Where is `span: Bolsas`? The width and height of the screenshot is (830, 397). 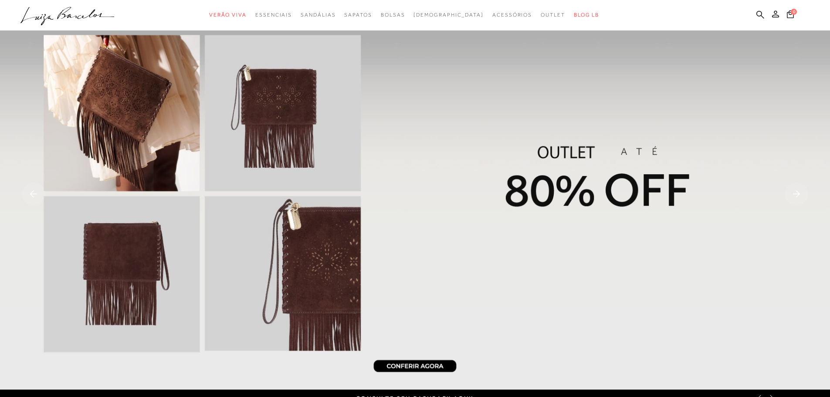
span: Bolsas is located at coordinates (393, 15).